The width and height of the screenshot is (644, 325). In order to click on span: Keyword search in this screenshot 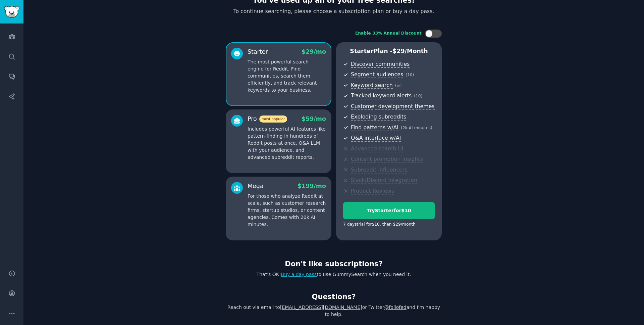, I will do `click(372, 85)`.